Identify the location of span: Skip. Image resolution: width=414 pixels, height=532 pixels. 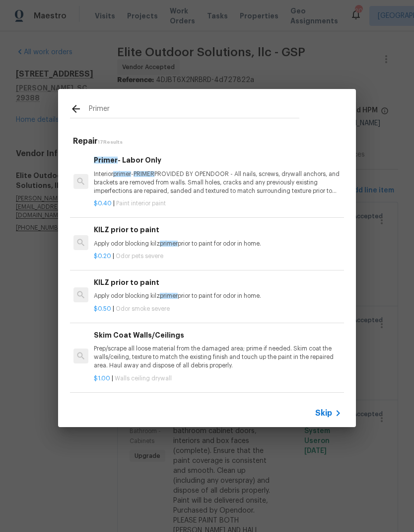
(324, 413).